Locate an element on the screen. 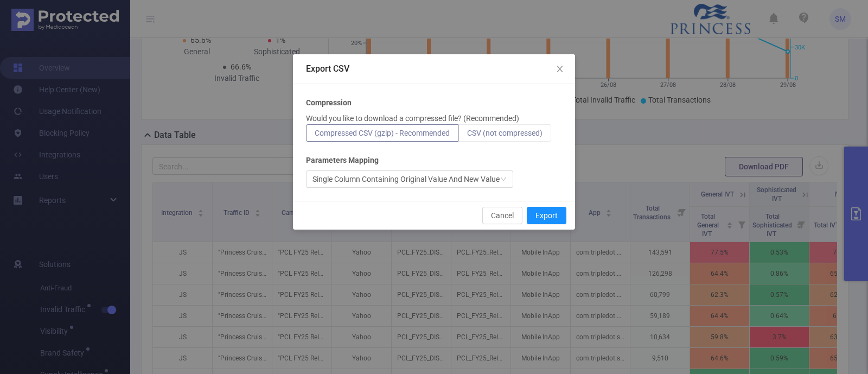 The image size is (868, 374). button: Export is located at coordinates (546, 215).